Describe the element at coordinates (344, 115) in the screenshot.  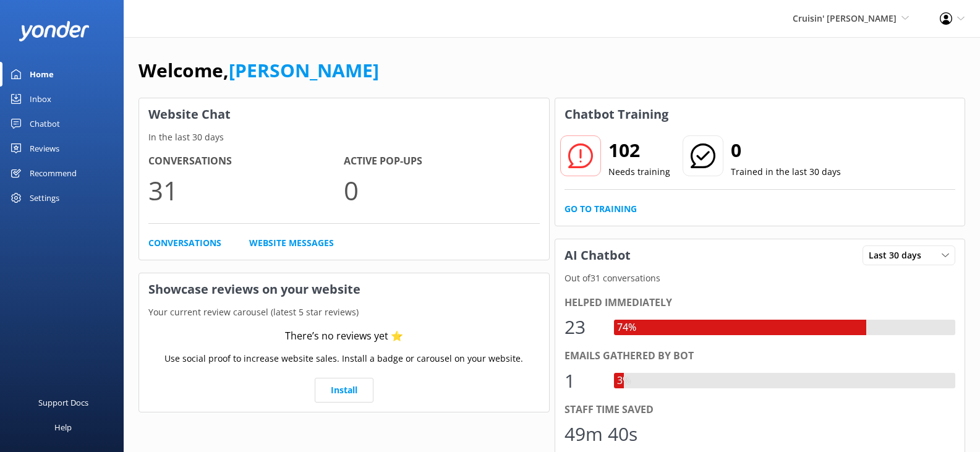
I see `h3: Website Chat` at that location.